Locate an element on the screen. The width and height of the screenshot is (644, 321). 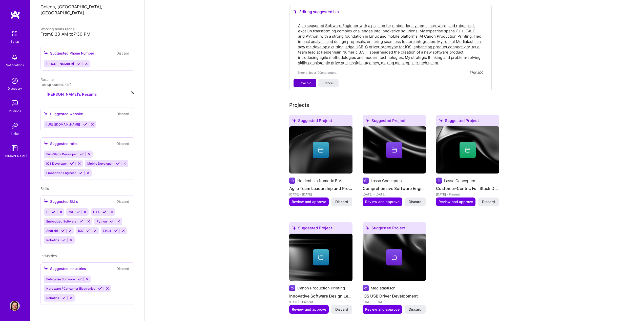
h4: Comprehensive Software Engineering is located at coordinates (394, 188).